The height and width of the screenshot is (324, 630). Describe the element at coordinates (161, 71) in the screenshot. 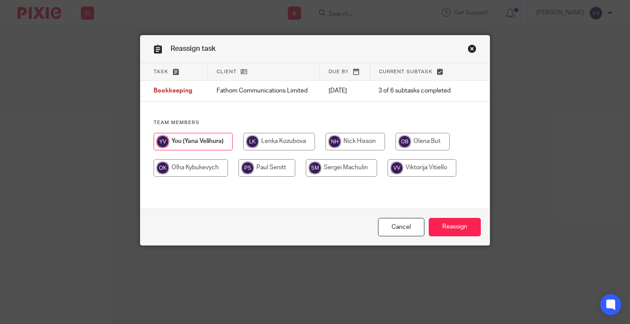

I see `span: Task` at that location.